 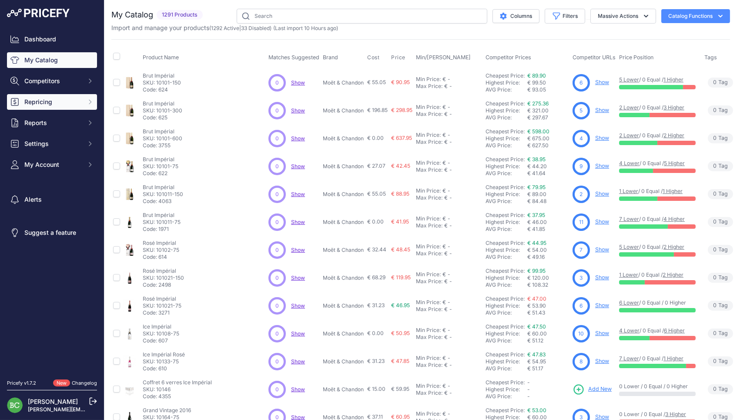 What do you see at coordinates (52, 123) in the screenshot?
I see `button: Reports` at bounding box center [52, 123].